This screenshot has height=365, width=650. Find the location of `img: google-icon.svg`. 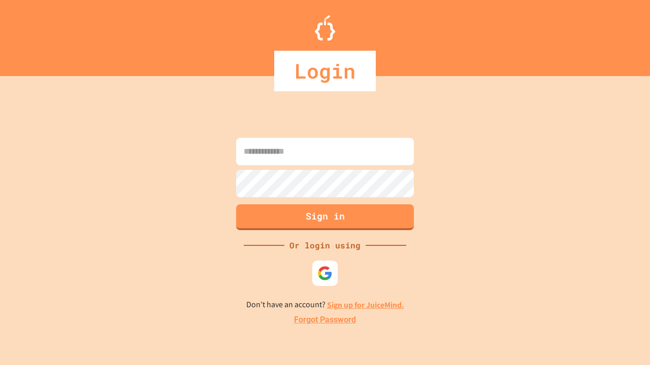

img: google-icon.svg is located at coordinates (325, 274).